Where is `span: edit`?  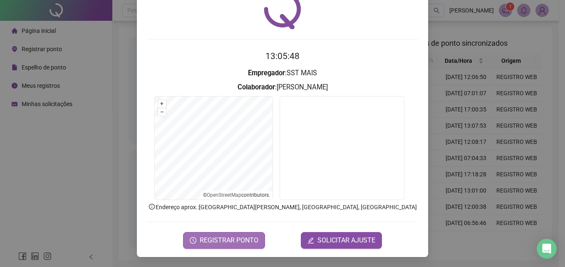 span: edit is located at coordinates (311, 240).